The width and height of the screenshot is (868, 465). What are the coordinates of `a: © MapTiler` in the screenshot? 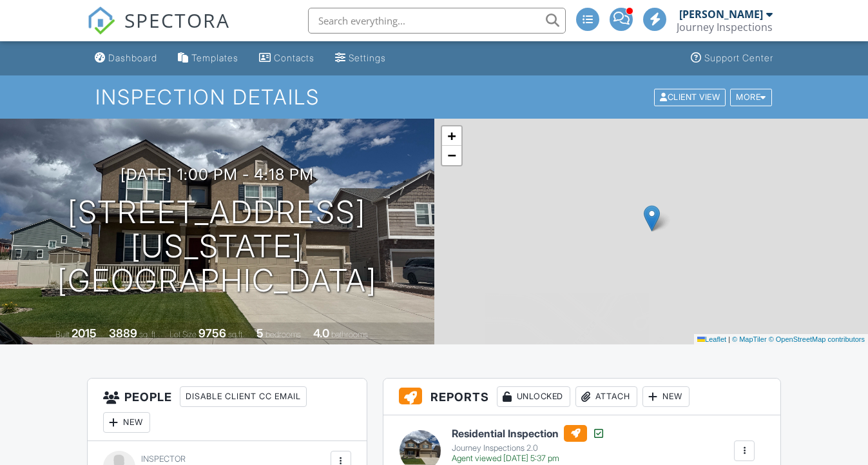 It's located at (750, 339).